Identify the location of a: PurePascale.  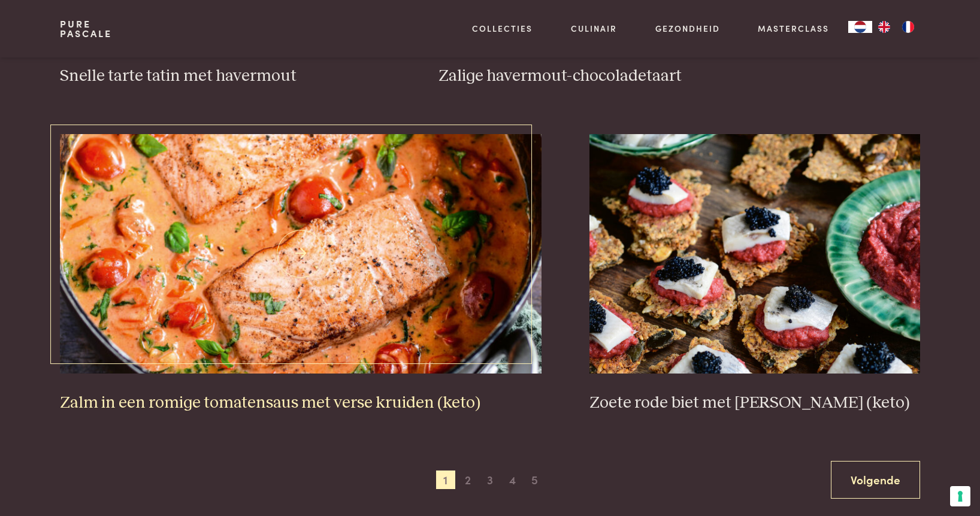
(86, 29).